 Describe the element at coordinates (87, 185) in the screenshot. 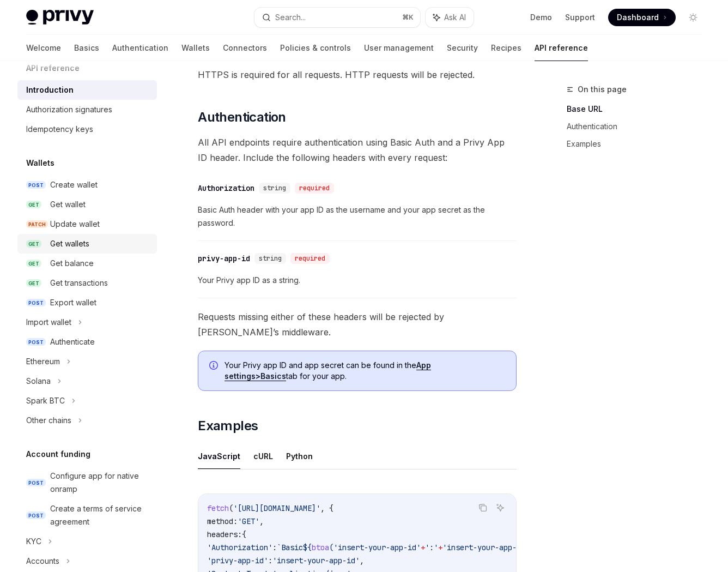

I see `a: POSTCreate wallet` at that location.